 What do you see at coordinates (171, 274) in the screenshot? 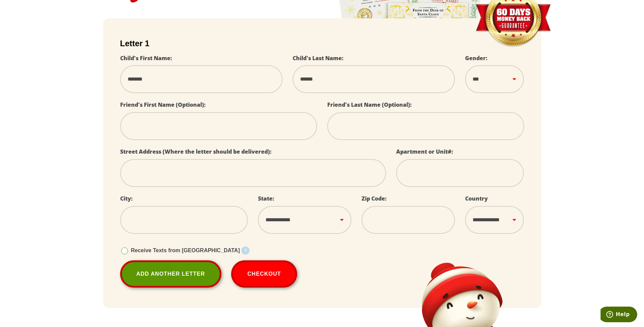
I see `a: Add Another Letter` at bounding box center [171, 274].